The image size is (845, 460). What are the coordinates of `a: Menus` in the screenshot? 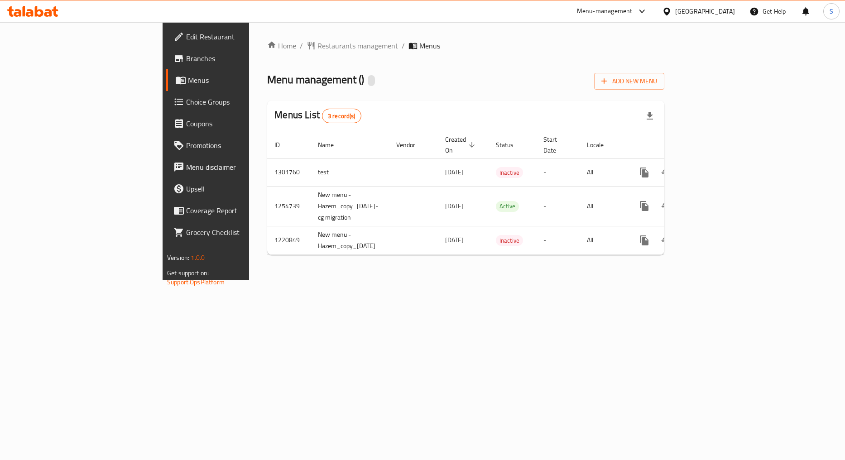 It's located at (235, 80).